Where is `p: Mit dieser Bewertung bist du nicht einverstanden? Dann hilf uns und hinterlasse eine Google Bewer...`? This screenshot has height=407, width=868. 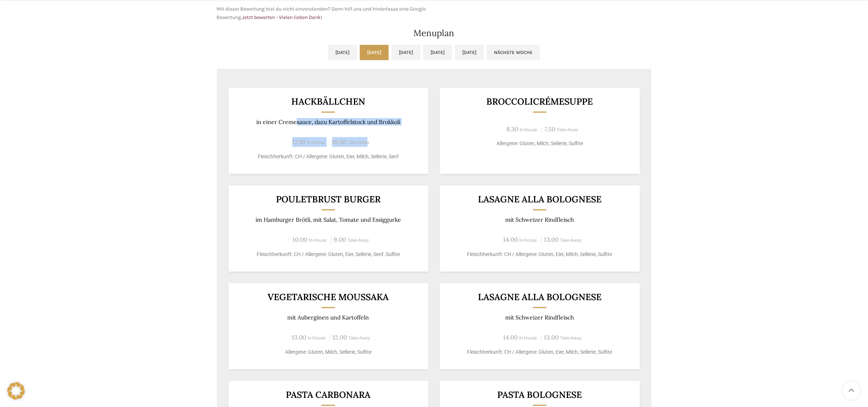 p: Mit dieser Bewertung bist du nicht einverstanden? Dann hilf uns und hinterlasse eine Google Bewer... is located at coordinates (324, 13).